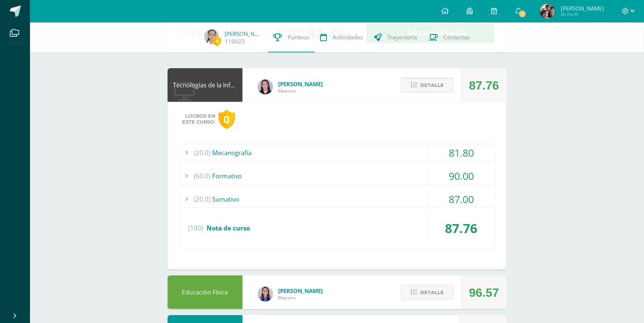  I want to click on span: Nota de curso, so click(229, 228).